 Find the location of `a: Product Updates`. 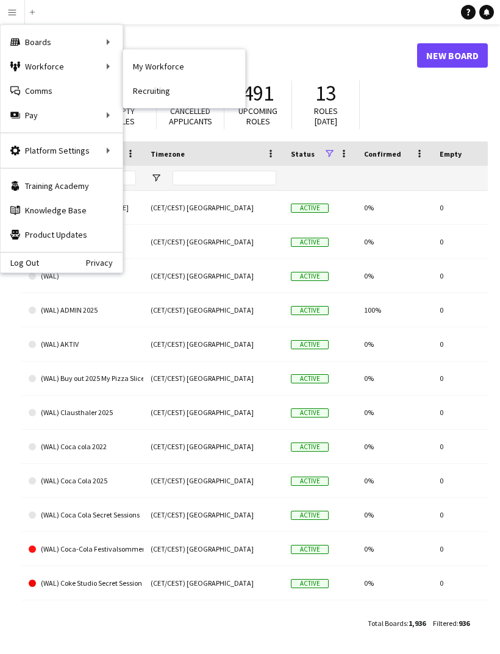

a: Product Updates is located at coordinates (62, 235).